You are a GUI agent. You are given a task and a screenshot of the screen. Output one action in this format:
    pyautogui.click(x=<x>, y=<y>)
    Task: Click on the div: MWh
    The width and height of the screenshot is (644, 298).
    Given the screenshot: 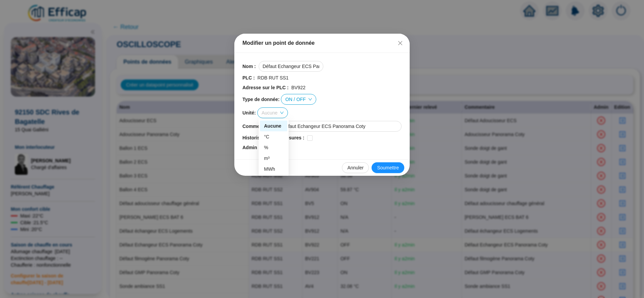 What is the action you would take?
    pyautogui.click(x=274, y=169)
    